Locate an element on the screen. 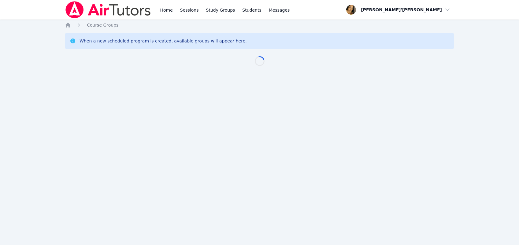 This screenshot has width=519, height=245. div: When a new scheduled program is created, available groups will appear here. is located at coordinates (163, 41).